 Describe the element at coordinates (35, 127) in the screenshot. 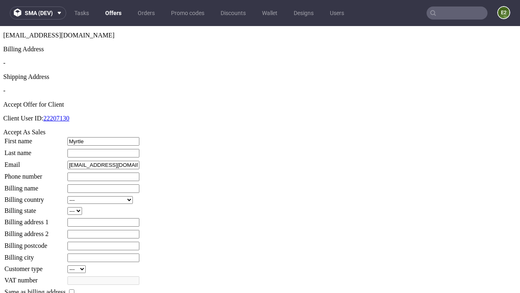

I see `td: Last name` at that location.